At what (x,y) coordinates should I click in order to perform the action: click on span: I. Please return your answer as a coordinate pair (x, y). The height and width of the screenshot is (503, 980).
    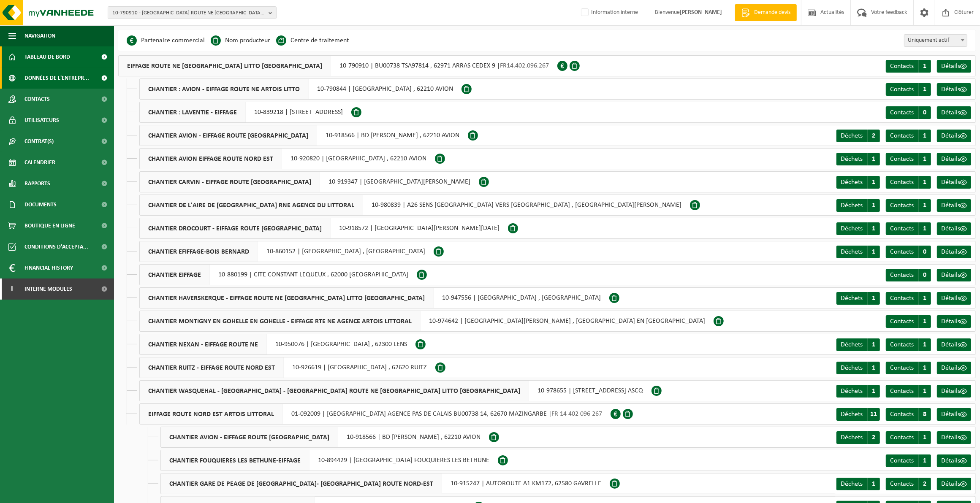
    Looking at the image, I should click on (12, 289).